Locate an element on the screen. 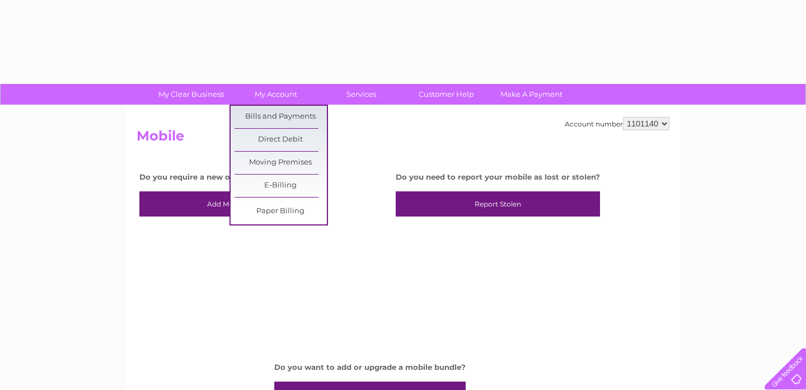 This screenshot has width=806, height=390. a: Moving Premises is located at coordinates (280, 163).